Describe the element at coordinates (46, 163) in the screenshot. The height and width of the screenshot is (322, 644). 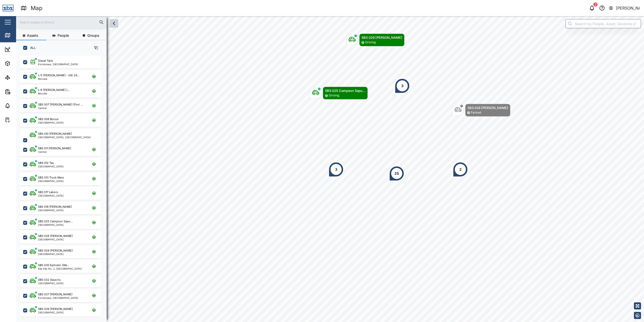
I see `div: SBS 012 Tau` at that location.